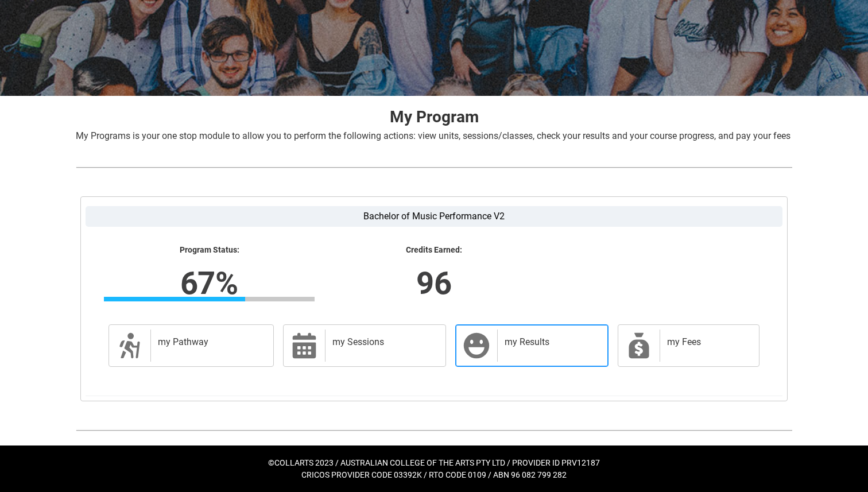  Describe the element at coordinates (209, 250) in the screenshot. I see `lightning-formatted-text: Program Status:` at that location.